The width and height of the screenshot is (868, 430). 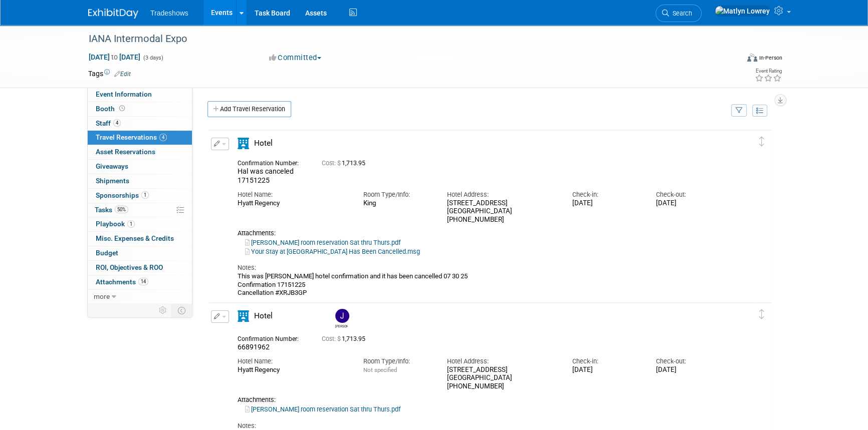 What do you see at coordinates (140, 268) in the screenshot?
I see `a: ROI, Objectives & ROO` at bounding box center [140, 268].